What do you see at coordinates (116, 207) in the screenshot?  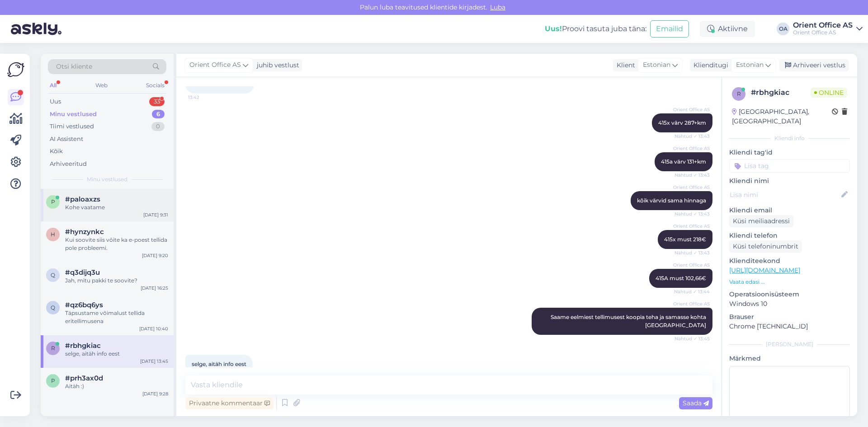 I see `div: Kohe vaatame` at bounding box center [116, 207].